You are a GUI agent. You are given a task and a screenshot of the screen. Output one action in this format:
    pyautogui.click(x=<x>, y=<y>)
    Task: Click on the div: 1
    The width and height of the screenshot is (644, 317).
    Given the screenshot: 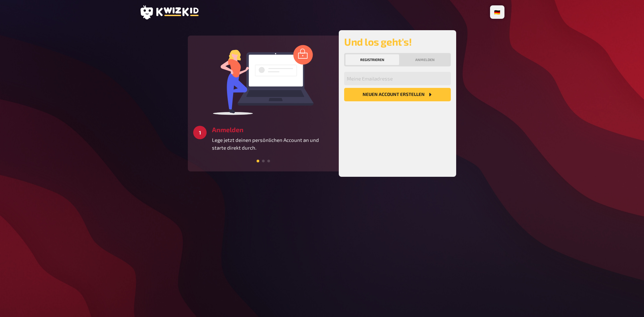 What is the action you would take?
    pyautogui.click(x=200, y=133)
    